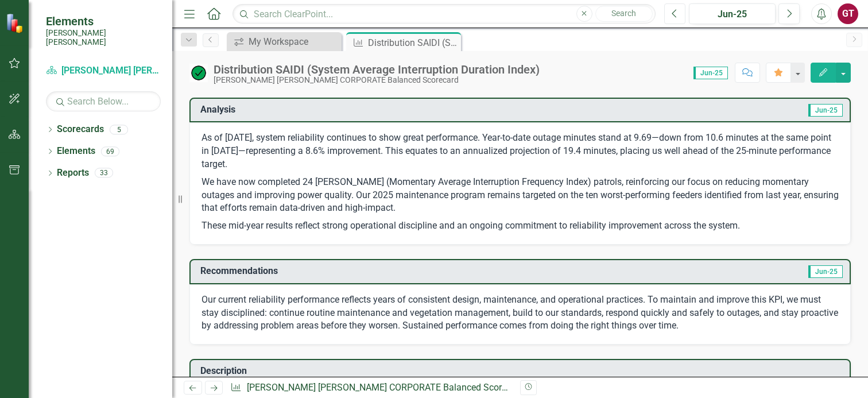 The height and width of the screenshot is (398, 868). I want to click on div: 5, so click(119, 129).